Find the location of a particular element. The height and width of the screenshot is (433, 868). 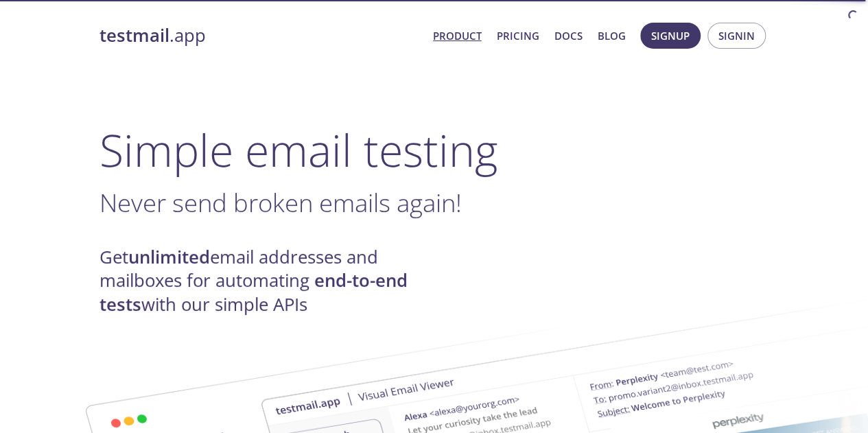

button: Signup is located at coordinates (671, 36).